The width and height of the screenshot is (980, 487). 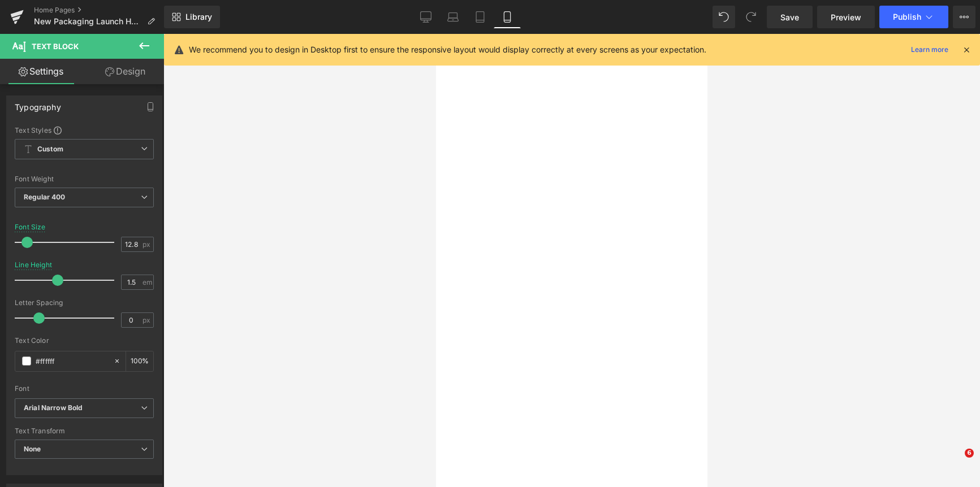 I want to click on span: Text Block, so click(x=55, y=46).